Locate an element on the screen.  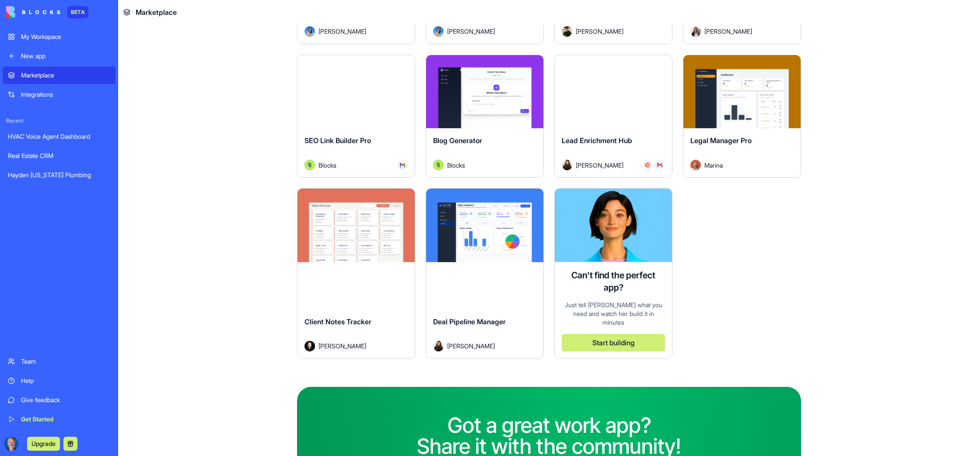
div: My Workspace is located at coordinates (65, 37).